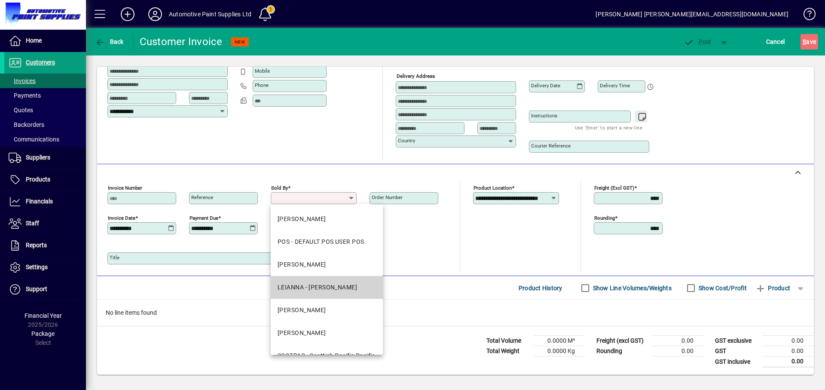  What do you see at coordinates (45, 289) in the screenshot?
I see `a: Support` at bounding box center [45, 289].